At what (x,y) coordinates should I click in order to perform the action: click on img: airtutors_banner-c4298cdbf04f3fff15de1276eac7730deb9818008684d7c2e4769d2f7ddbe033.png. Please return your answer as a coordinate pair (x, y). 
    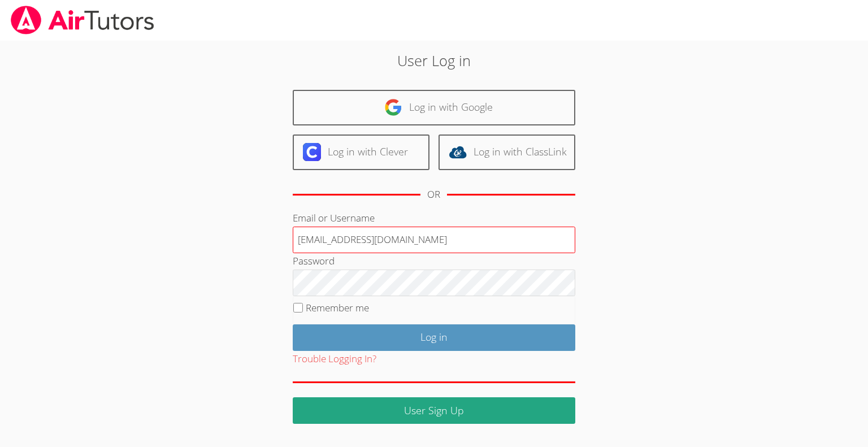
    Looking at the image, I should click on (82, 20).